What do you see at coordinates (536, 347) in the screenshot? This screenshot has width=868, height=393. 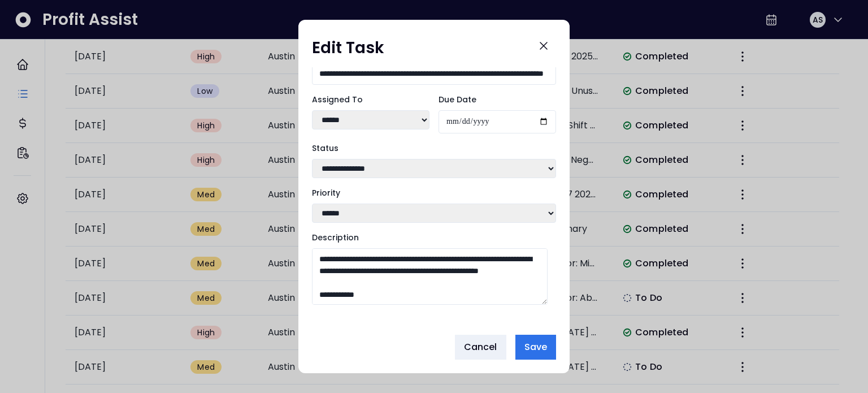 I see `button: Save` at bounding box center [536, 347].